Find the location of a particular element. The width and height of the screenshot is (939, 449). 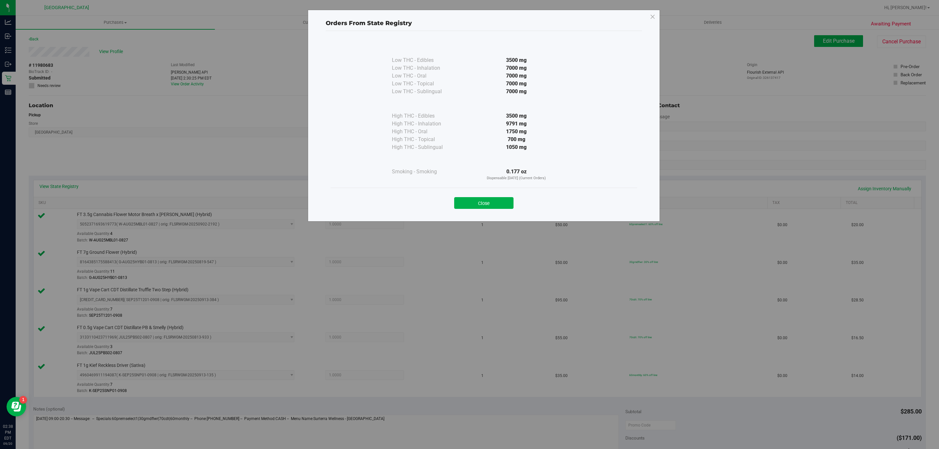

div: 700 mg is located at coordinates (516, 139).